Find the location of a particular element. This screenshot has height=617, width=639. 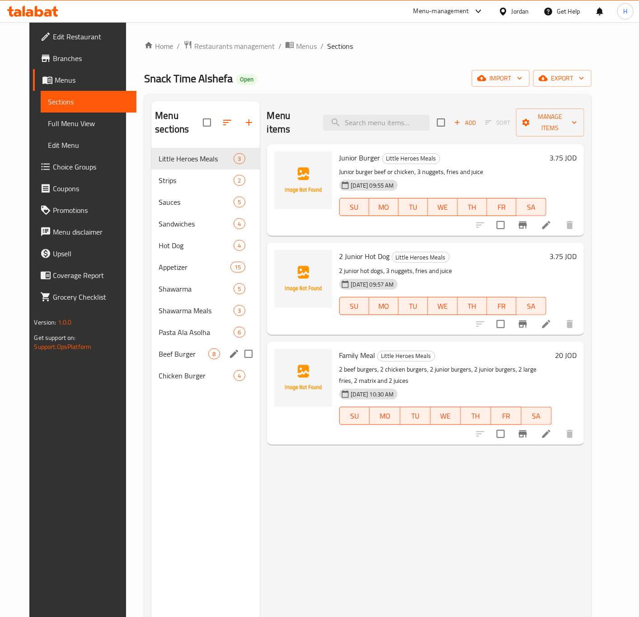

span: H is located at coordinates (625, 11).